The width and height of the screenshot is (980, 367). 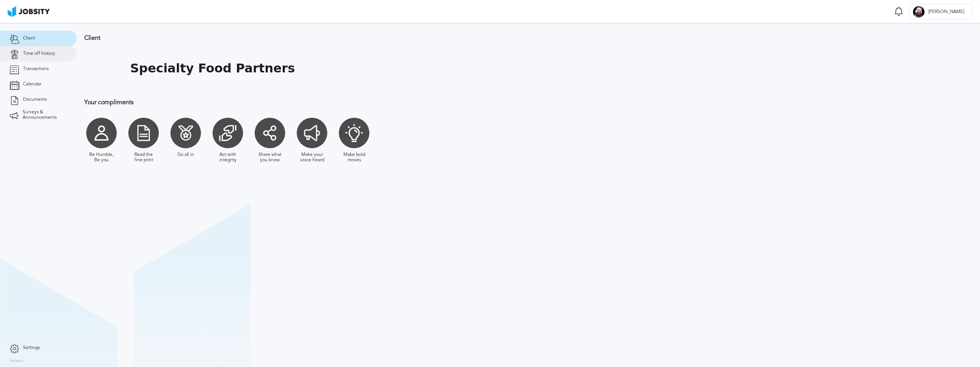 I want to click on h1: Specialty Food Partners, so click(x=212, y=68).